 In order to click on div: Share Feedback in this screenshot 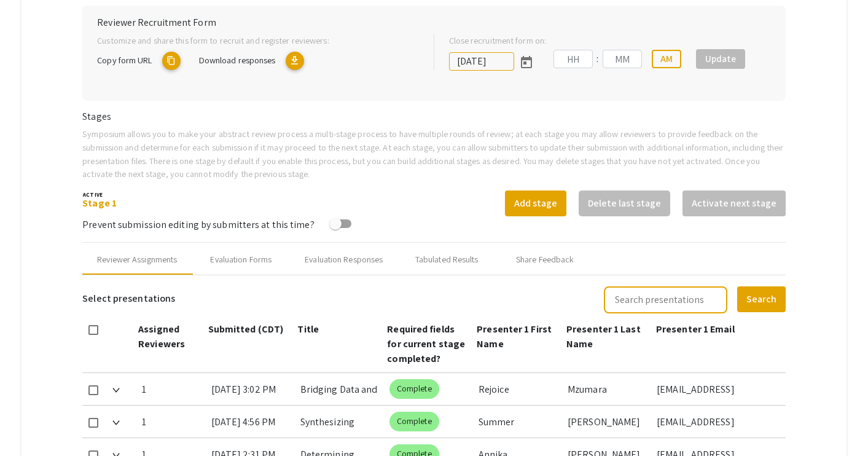, I will do `click(545, 259)`.